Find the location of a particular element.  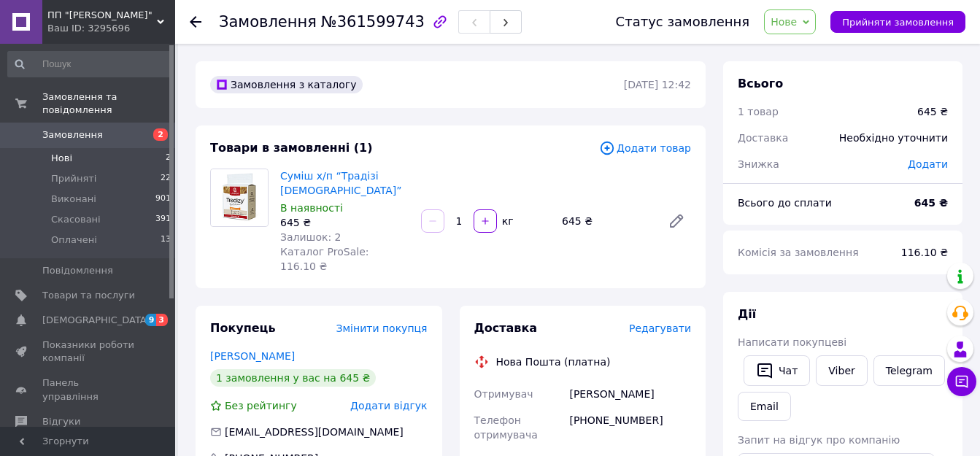

div: Повернутися назад is located at coordinates (196, 22).